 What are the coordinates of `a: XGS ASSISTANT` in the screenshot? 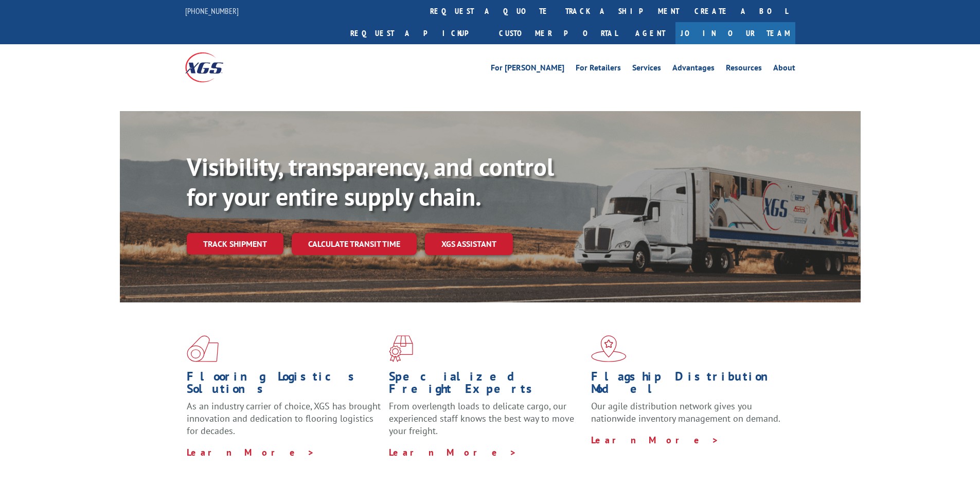 It's located at (469, 244).